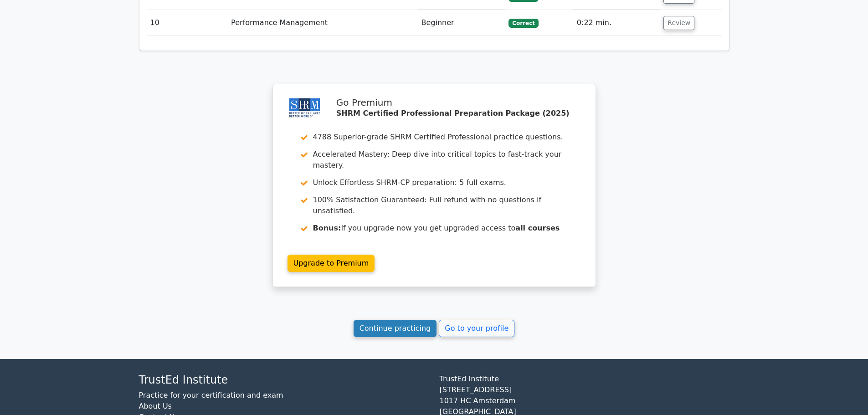 Image resolution: width=868 pixels, height=415 pixels. I want to click on button: Review, so click(679, 23).